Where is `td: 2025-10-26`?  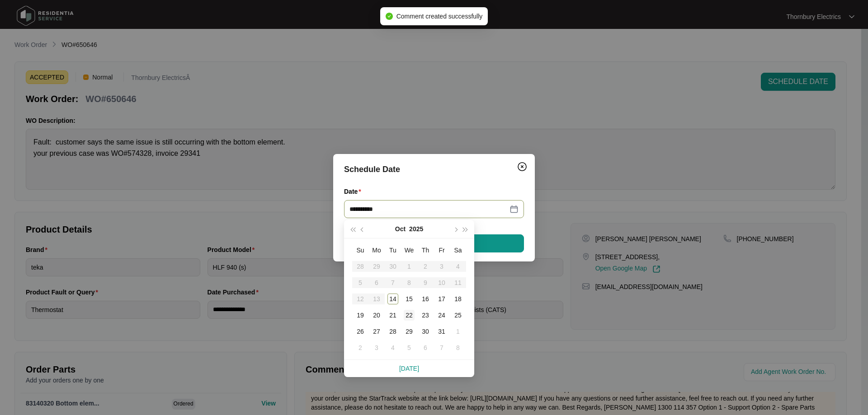
td: 2025-10-26 is located at coordinates (360, 332).